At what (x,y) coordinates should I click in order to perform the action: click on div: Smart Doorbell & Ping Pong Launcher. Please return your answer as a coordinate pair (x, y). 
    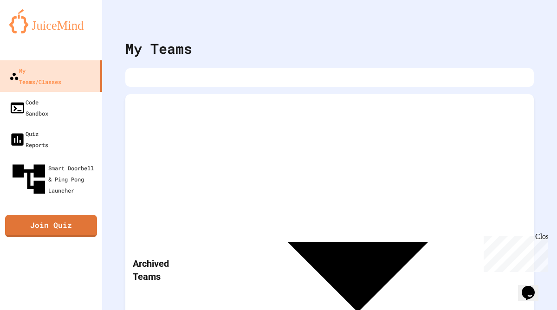
    Looking at the image, I should click on (54, 179).